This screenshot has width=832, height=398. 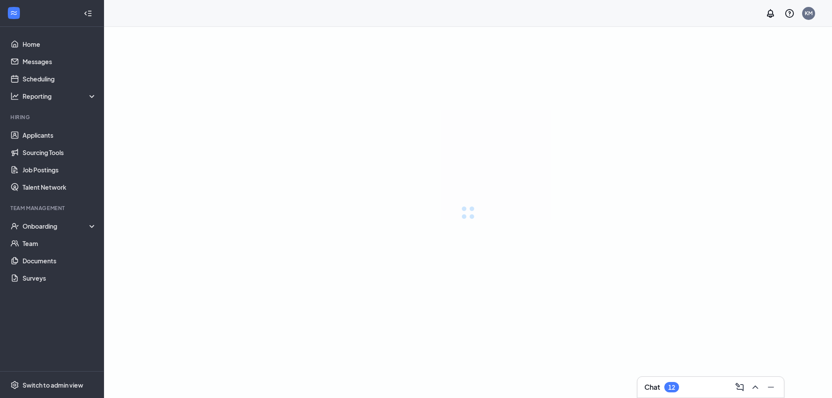 I want to click on div: Team Management, so click(x=52, y=208).